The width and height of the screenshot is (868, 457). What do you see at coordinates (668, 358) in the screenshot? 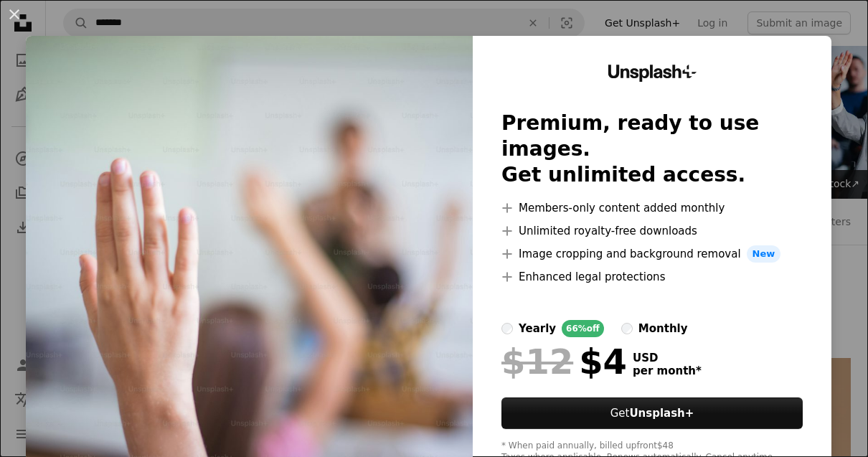
I see `span: USD` at bounding box center [668, 358].